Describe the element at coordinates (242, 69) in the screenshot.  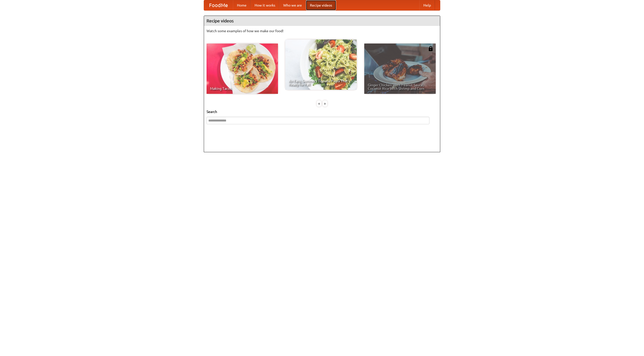
I see `a: Making Tacos` at that location.